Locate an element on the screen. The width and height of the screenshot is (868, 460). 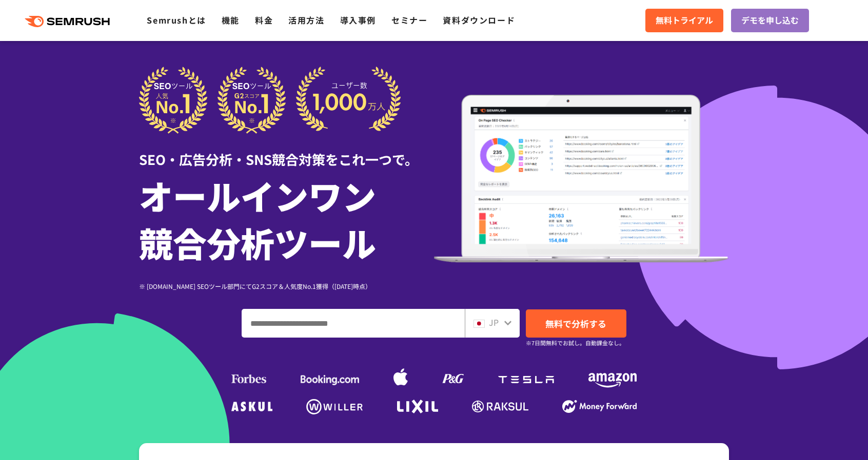
a: Semrushとは is located at coordinates (176, 20).